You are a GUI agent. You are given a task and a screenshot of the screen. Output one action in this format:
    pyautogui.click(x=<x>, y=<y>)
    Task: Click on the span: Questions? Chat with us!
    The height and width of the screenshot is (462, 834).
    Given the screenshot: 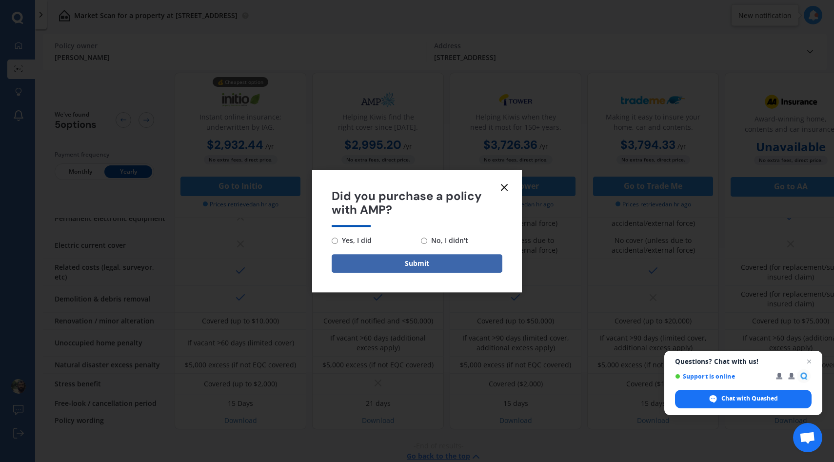 What is the action you would take?
    pyautogui.click(x=743, y=361)
    